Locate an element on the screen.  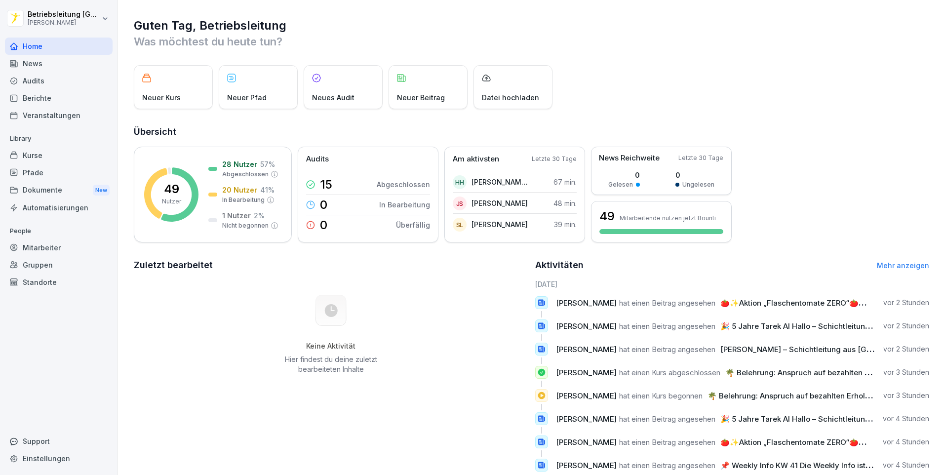
div: Einstellungen is located at coordinates (59, 458).